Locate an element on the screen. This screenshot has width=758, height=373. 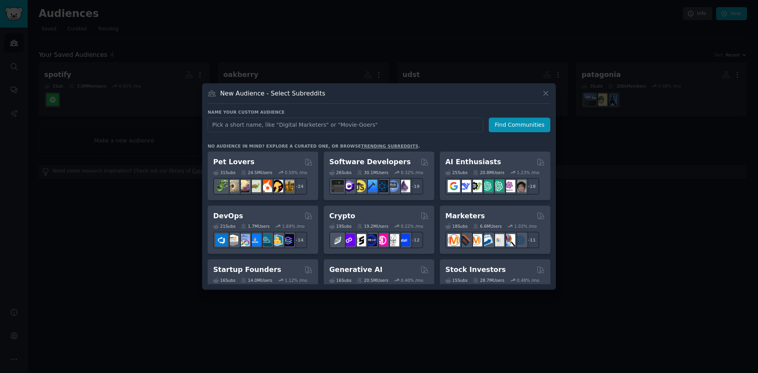
h2: Crypto is located at coordinates (342, 216).